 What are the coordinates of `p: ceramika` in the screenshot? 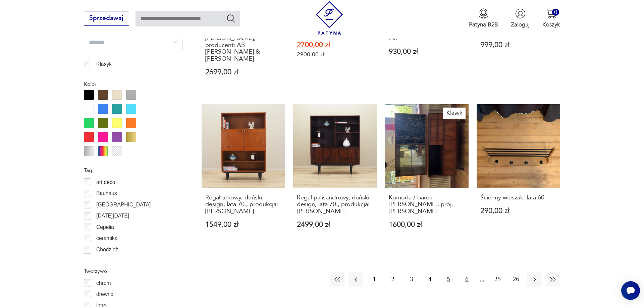 It's located at (107, 238).